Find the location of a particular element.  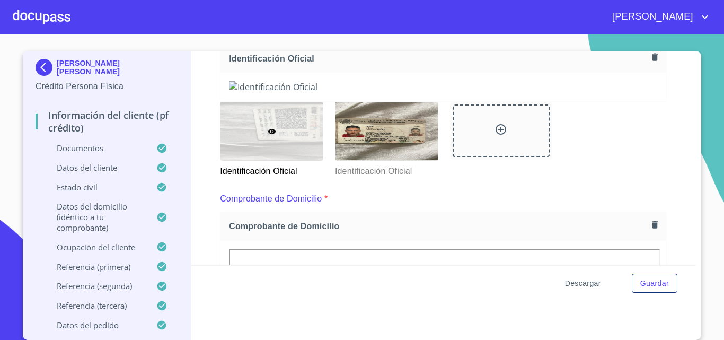

p: Datos del cliente is located at coordinates (96, 167).